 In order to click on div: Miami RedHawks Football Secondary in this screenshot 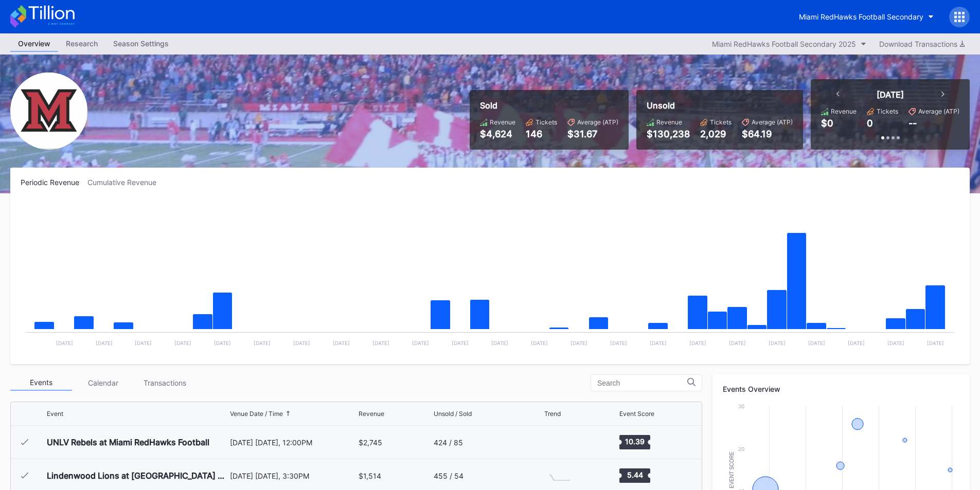, I will do `click(861, 16)`.